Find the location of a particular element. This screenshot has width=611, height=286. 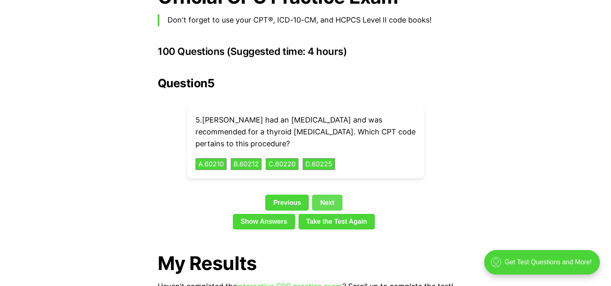

button: D.60225 is located at coordinates (318, 165).